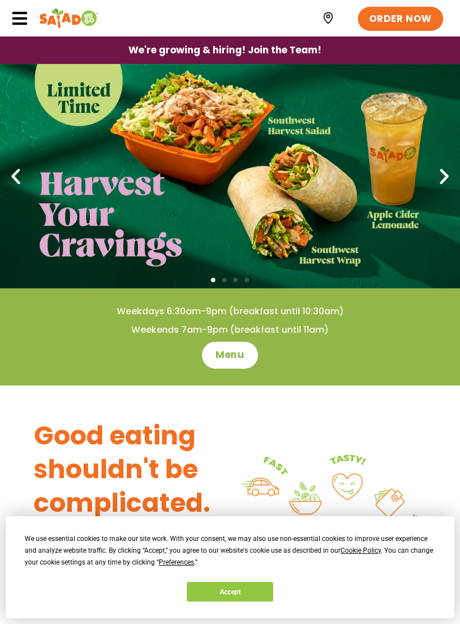 The image size is (460, 624). What do you see at coordinates (213, 280) in the screenshot?
I see `span: Go to slide 1` at bounding box center [213, 280].